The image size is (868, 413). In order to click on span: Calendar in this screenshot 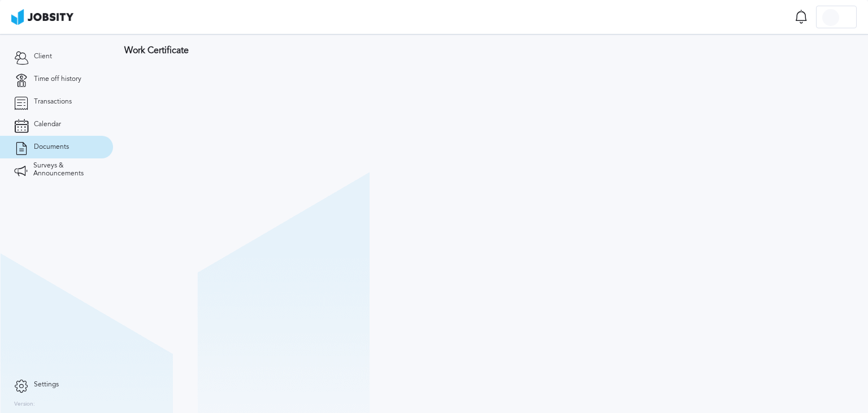, I will do `click(48, 125)`.